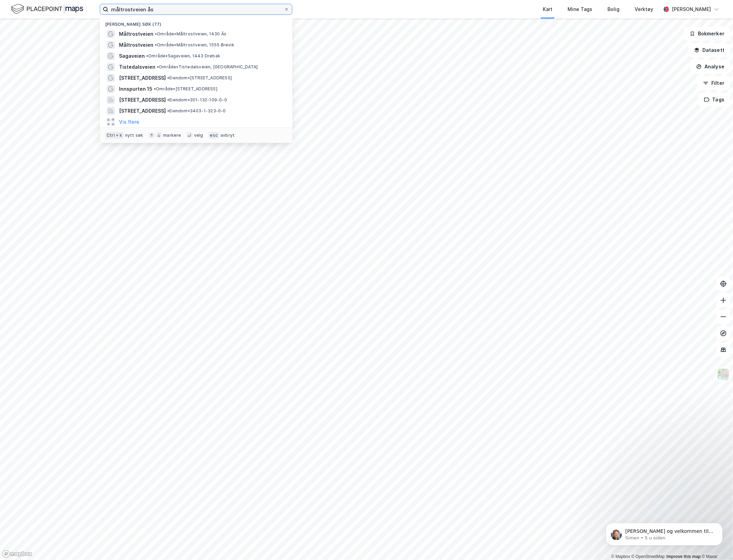  I want to click on button: Analyse, so click(711, 66).